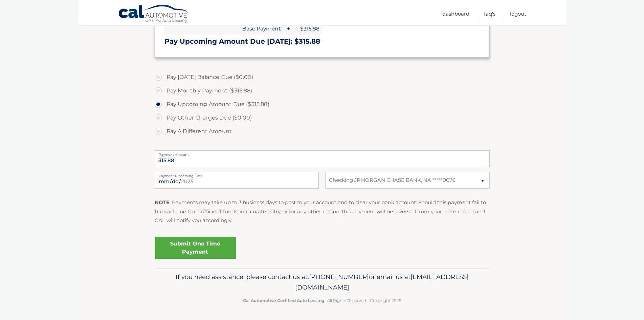 This screenshot has width=644, height=320. Describe the element at coordinates (490, 14) in the screenshot. I see `a: FAQ's` at that location.